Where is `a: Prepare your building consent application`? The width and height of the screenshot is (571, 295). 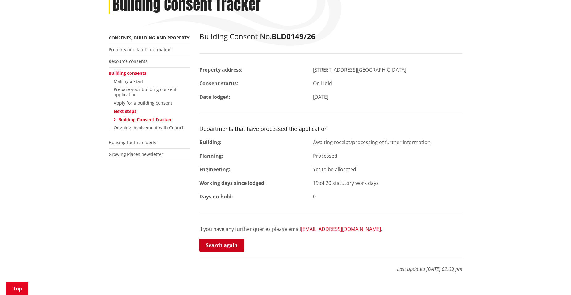 a: Prepare your building consent application is located at coordinates (145, 92).